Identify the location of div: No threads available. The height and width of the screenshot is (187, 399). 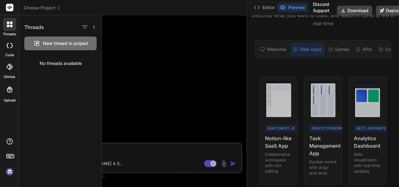
(60, 63).